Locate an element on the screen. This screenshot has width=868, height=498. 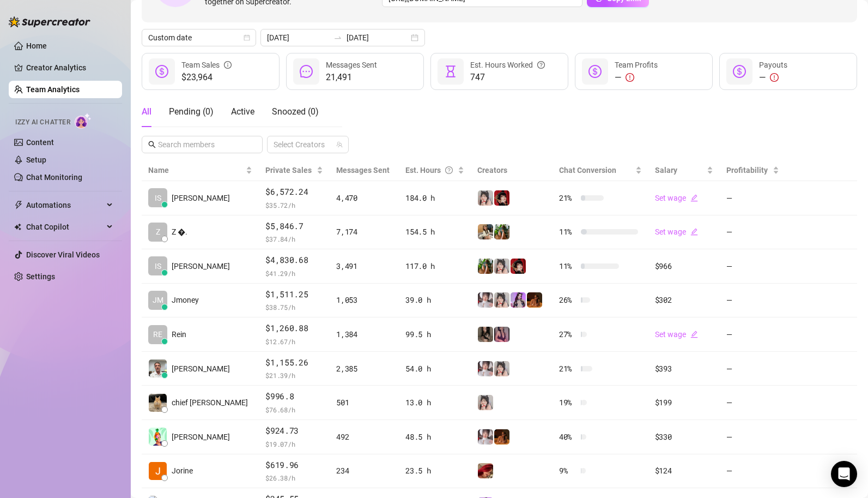
span: Private Sales is located at coordinates (288, 170).